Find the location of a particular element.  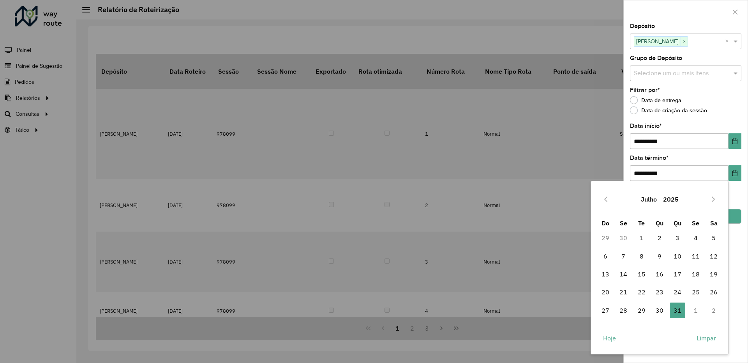

td: 8 is located at coordinates (641, 256).